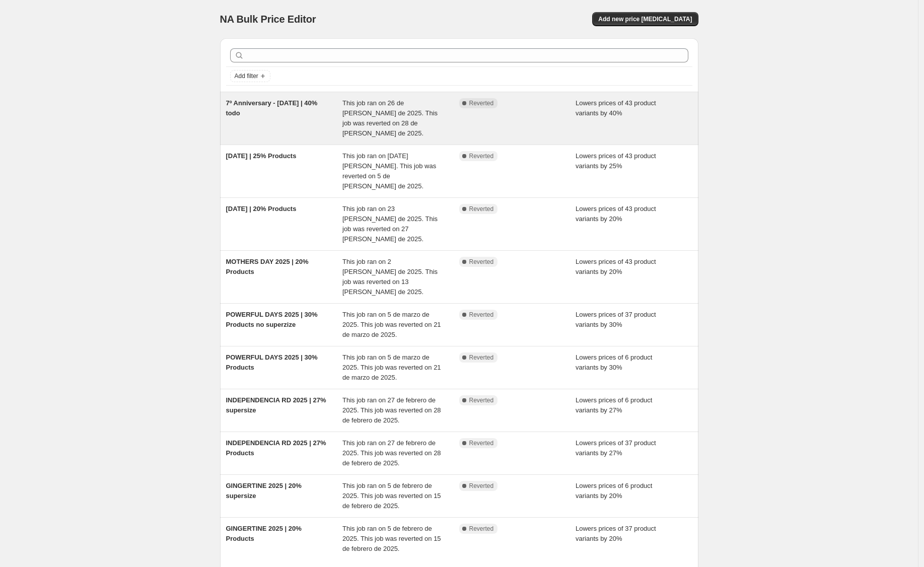 This screenshot has height=567, width=924. What do you see at coordinates (616, 108) in the screenshot?
I see `span: Lowers prices of 43 product variants by 40%` at bounding box center [616, 108].